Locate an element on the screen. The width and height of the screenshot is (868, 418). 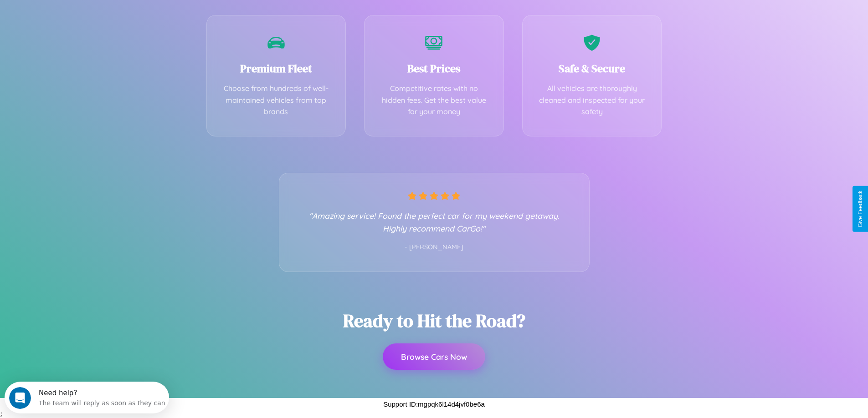
div: Need help? is located at coordinates (97, 11).